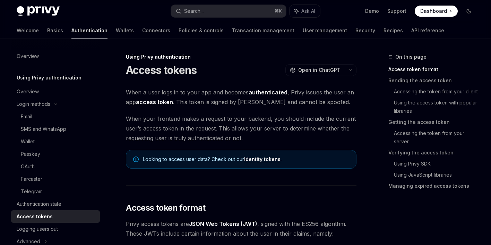  I want to click on a: Using Privy SDK, so click(437, 164).